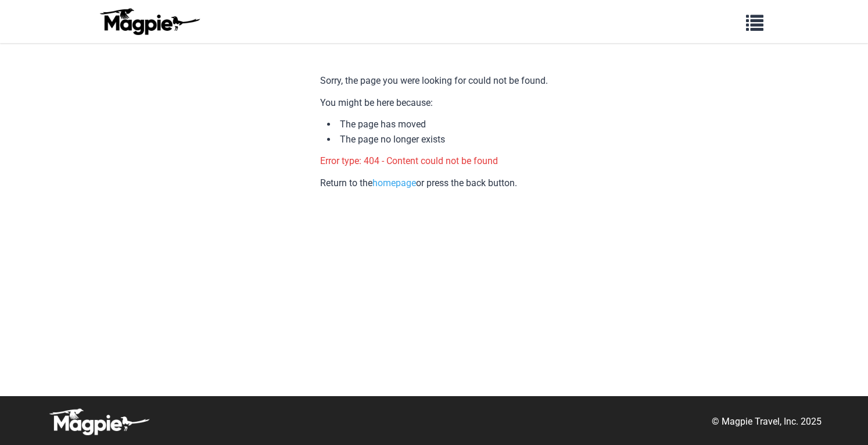 This screenshot has width=868, height=445. What do you see at coordinates (394, 183) in the screenshot?
I see `a: homepage` at bounding box center [394, 183].